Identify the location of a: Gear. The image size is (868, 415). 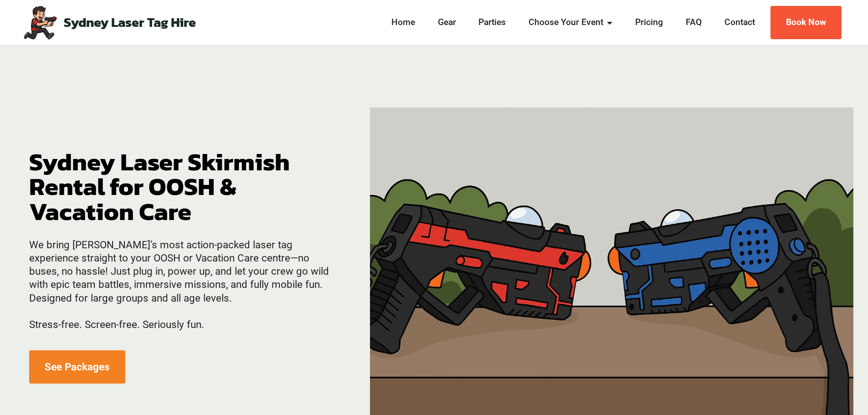
(447, 23).